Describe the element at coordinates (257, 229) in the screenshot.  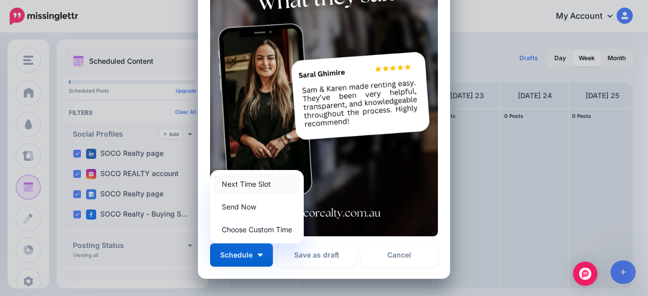
I see `a: Choose Custom Time` at that location.